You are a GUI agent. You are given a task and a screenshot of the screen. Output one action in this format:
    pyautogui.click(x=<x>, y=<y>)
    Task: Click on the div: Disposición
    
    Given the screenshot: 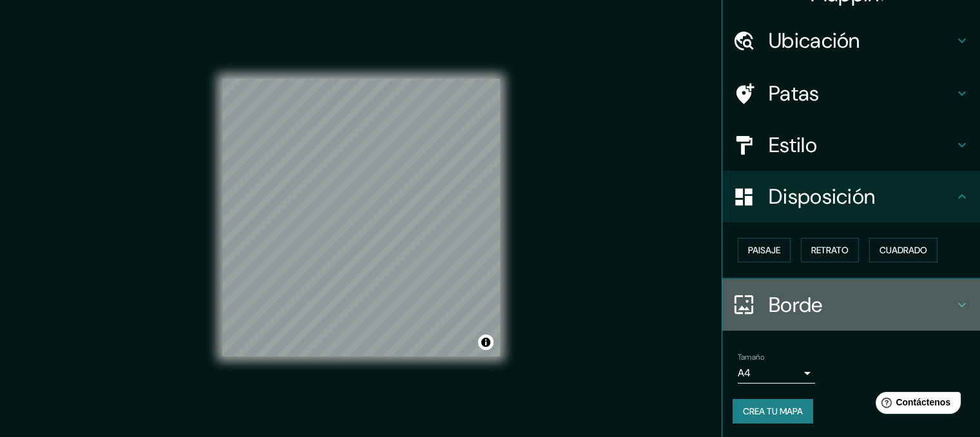 What is the action you would take?
    pyautogui.click(x=852, y=196)
    